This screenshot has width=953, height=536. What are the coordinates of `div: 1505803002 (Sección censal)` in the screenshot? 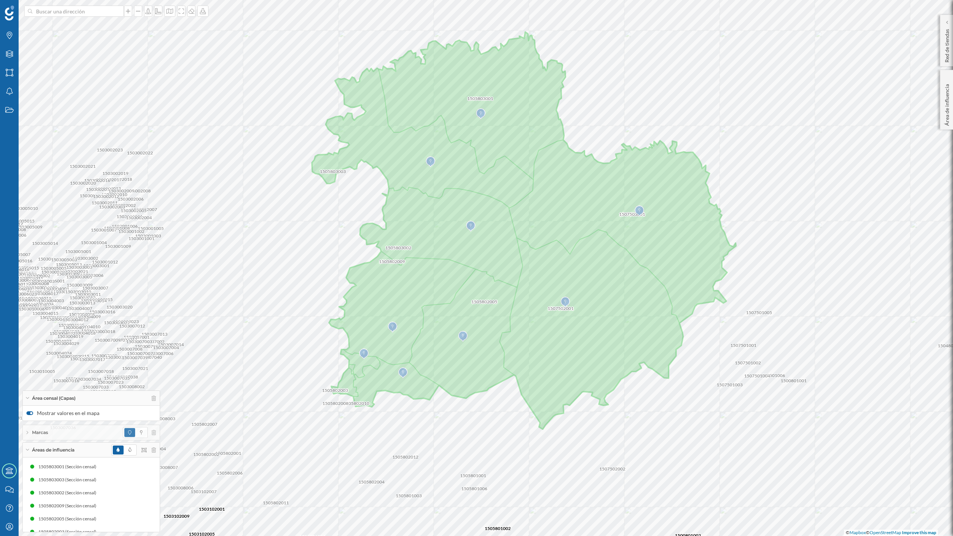 It's located at (69, 493).